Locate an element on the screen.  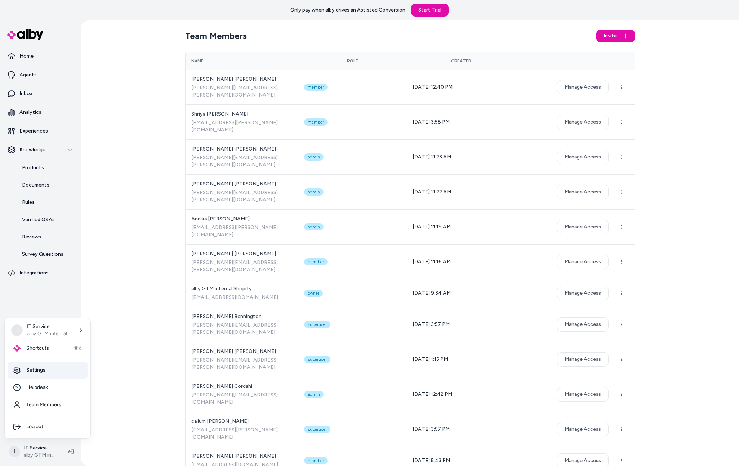
p: alby GTM internal is located at coordinates (47, 334).